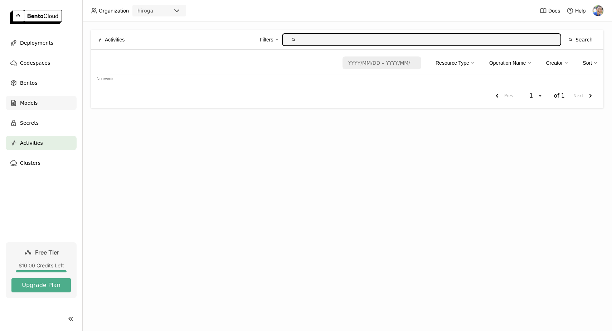 The height and width of the screenshot is (331, 612). I want to click on a: Codespaces, so click(41, 63).